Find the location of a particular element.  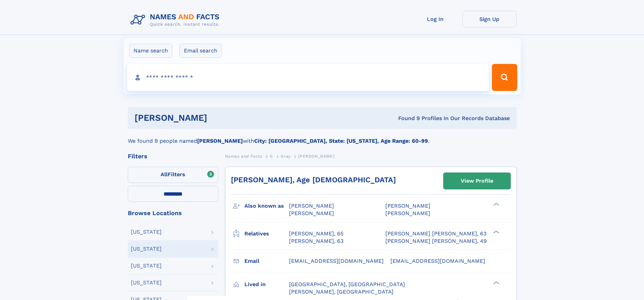

span: Gray is located at coordinates (285, 156).